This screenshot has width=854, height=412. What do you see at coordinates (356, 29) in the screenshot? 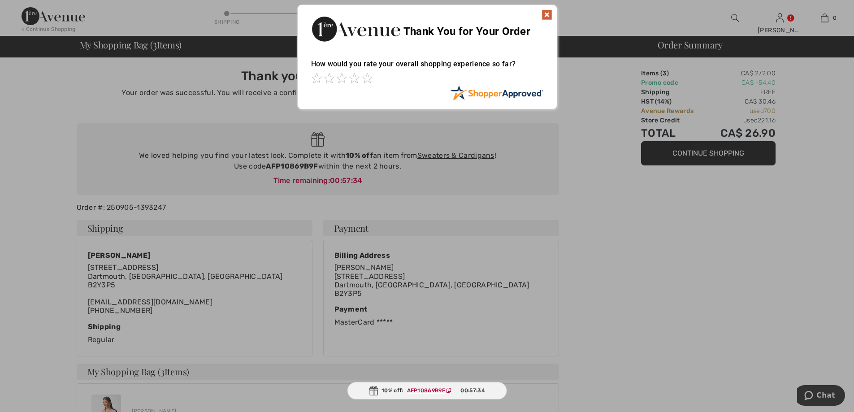
I see `img: Thank You for Your Order` at bounding box center [356, 29].